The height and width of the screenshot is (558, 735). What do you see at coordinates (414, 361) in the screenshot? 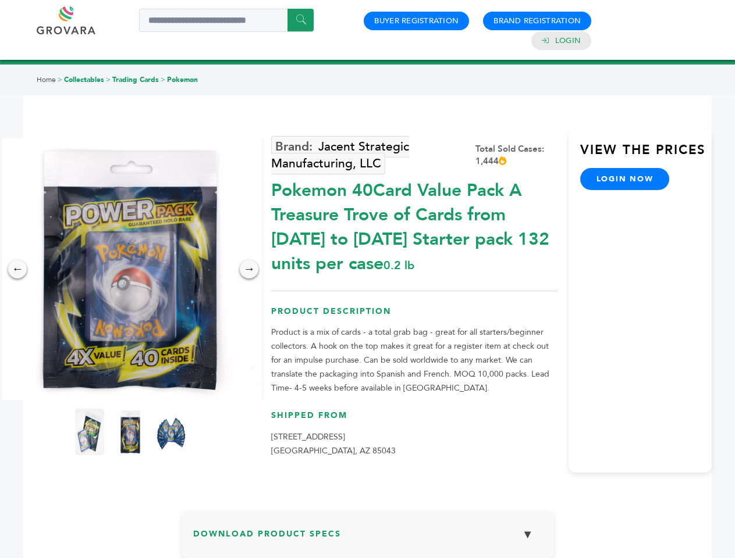
I see `p: Product is a mix of cards - a total grab bag - great for all starters/beginner collectors. A hook...` at bounding box center [414, 361].